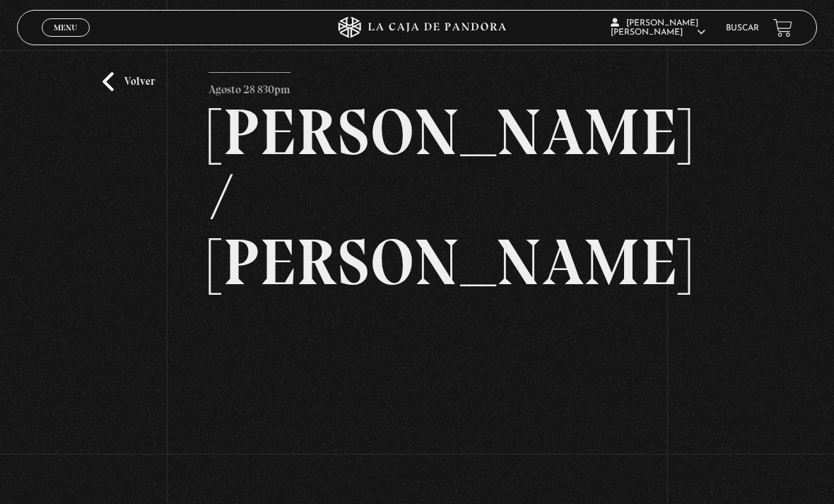 This screenshot has width=834, height=504. What do you see at coordinates (782, 27) in the screenshot?
I see `a: View your shopping cart` at bounding box center [782, 27].